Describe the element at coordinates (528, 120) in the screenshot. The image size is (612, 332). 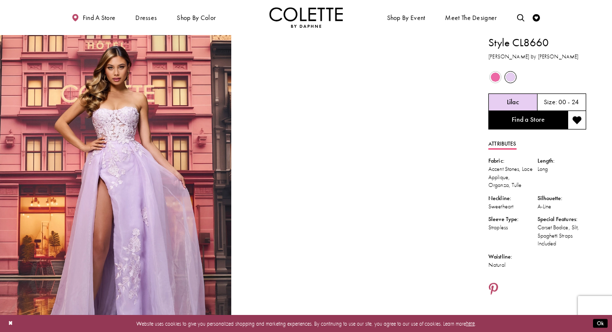
I see `a: Find a Store` at that location.